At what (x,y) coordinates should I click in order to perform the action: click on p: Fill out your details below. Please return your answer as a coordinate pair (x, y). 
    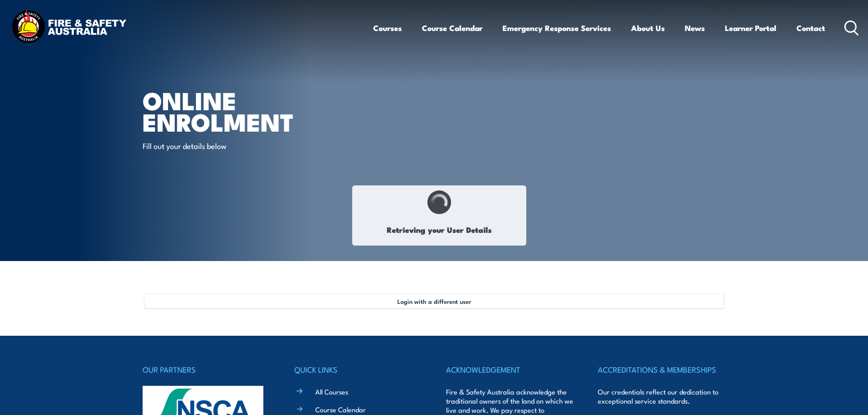
    Looking at the image, I should click on (225, 145).